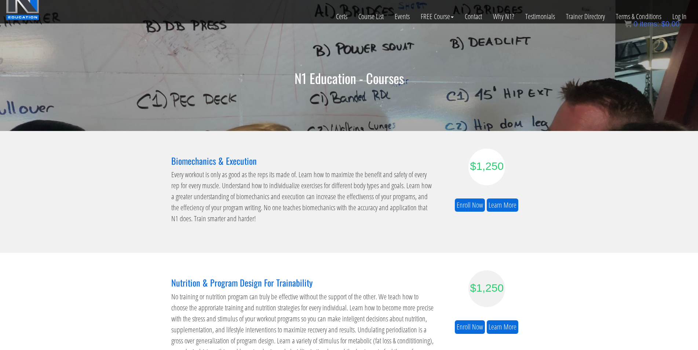 Image resolution: width=698 pixels, height=350 pixels. Describe the element at coordinates (635, 24) in the screenshot. I see `span: 0` at that location.